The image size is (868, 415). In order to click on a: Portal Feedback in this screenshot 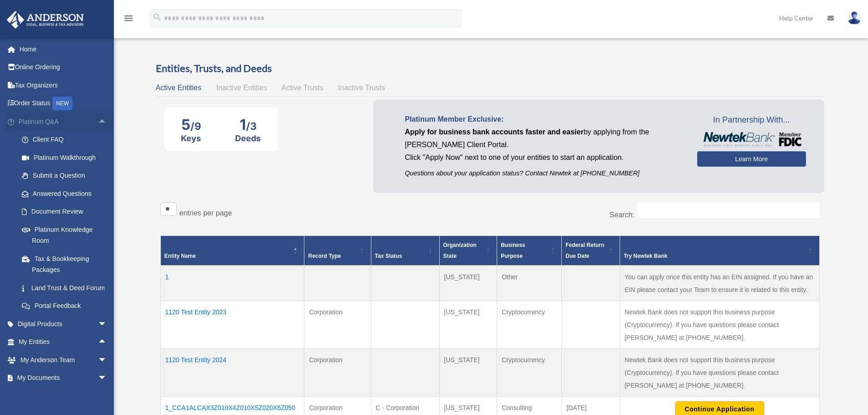, I will do `click(67, 306)`.